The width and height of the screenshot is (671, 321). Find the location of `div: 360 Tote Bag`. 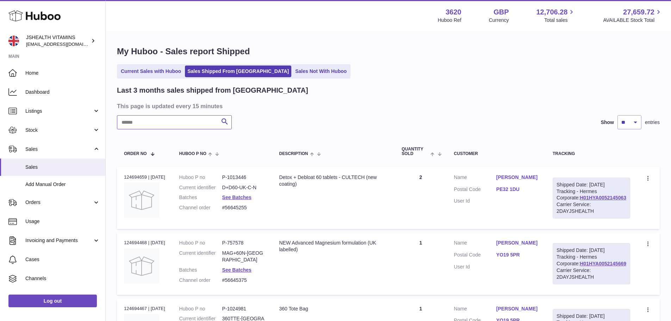

div: 360 Tote Bag is located at coordinates (333, 309).